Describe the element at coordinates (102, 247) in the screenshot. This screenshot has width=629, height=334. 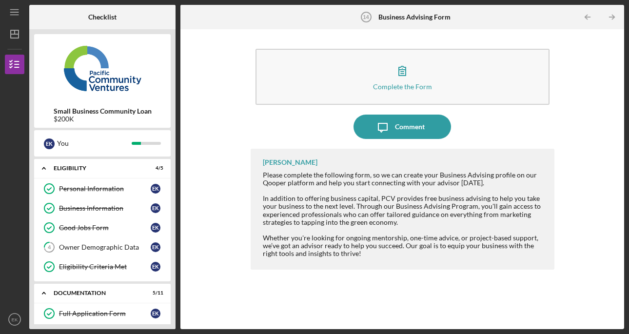
I see `a: 4Owner Demographic DataEK` at that location.